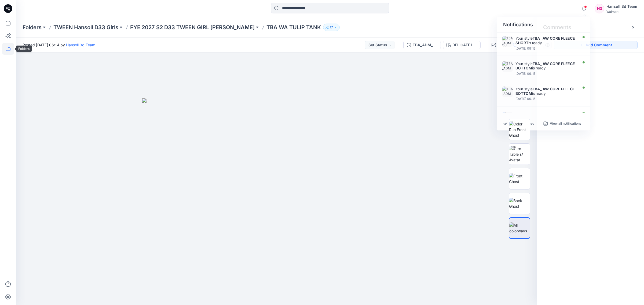 Image resolution: width=644 pixels, height=305 pixels. What do you see at coordinates (545, 117) in the screenshot?
I see `strong: TBA_ AW CORE FLEECE TOP` at bounding box center [545, 117].